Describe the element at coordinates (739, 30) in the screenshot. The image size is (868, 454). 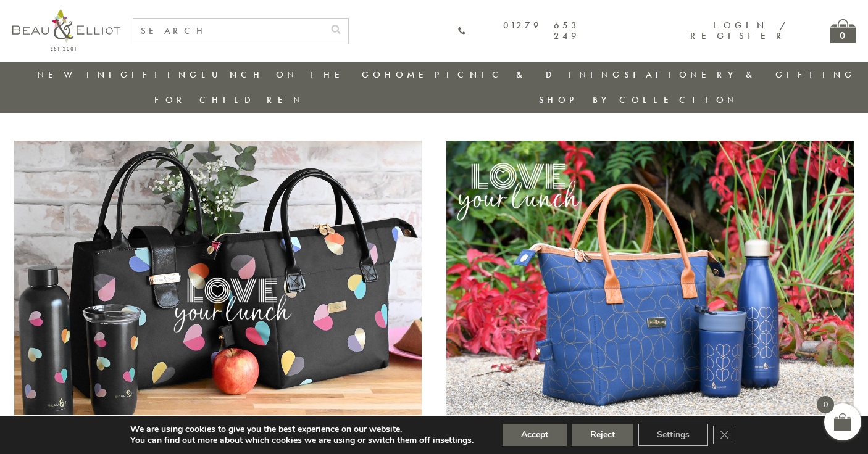
I see `a: Login / Register` at that location.